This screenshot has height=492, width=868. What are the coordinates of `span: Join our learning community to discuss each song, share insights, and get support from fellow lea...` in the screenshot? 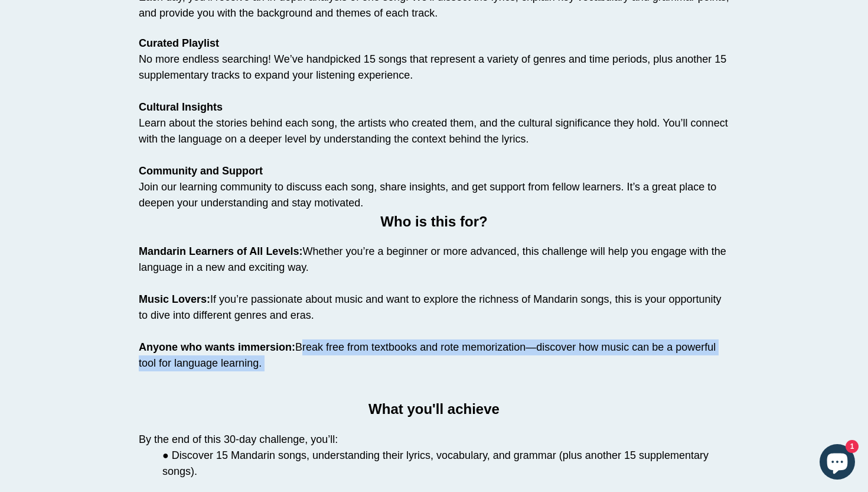 It's located at (428, 195).